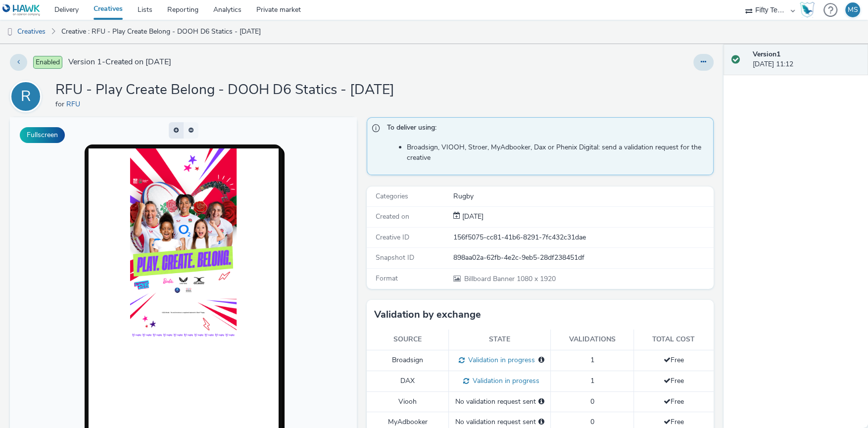  What do you see at coordinates (545, 129) in the screenshot?
I see `span: To deliver using:` at bounding box center [545, 129].